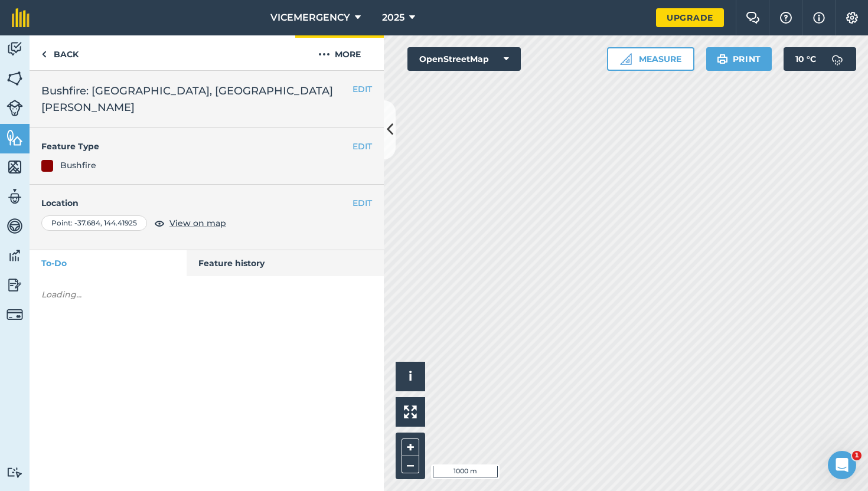 This screenshot has height=491, width=868. What do you see at coordinates (689, 18) in the screenshot?
I see `a: Upgrade` at bounding box center [689, 18].